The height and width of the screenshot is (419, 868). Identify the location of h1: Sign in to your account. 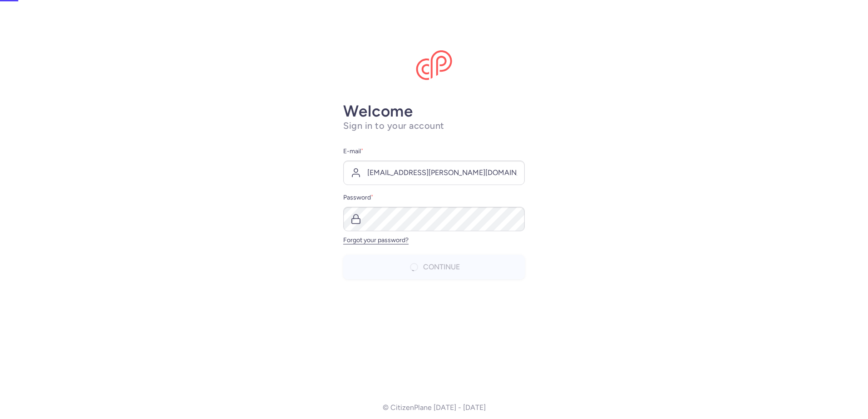
(434, 126).